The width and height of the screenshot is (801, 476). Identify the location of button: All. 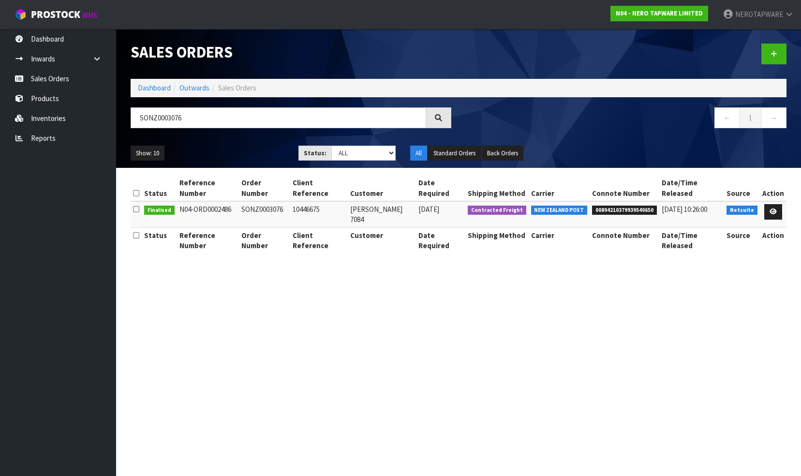
(418, 153).